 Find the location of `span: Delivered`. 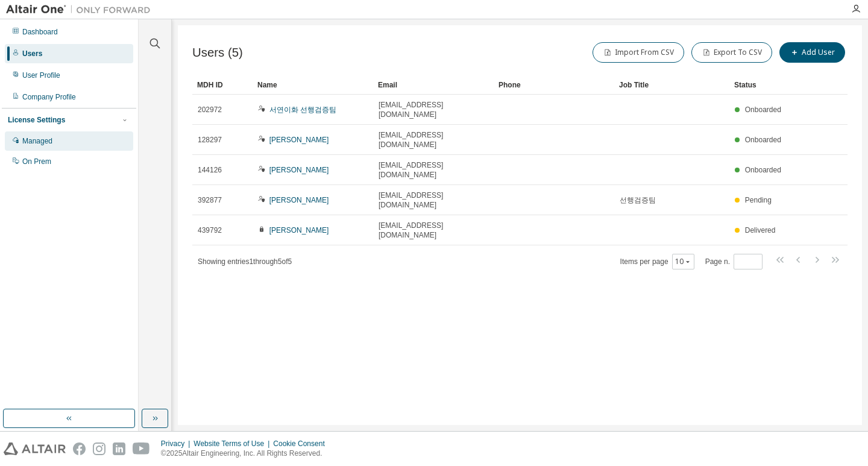

span: Delivered is located at coordinates (760, 230).